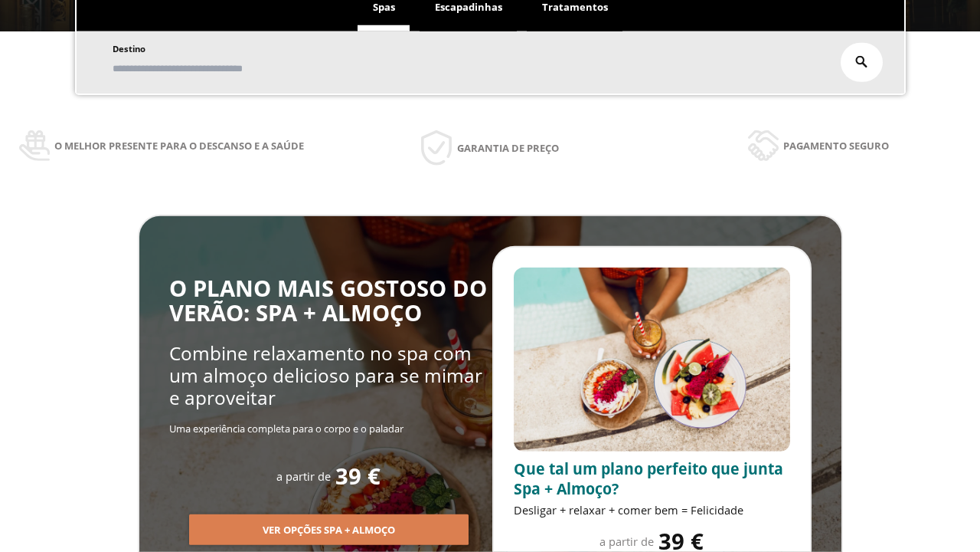  What do you see at coordinates (129, 48) in the screenshot?
I see `span: Destino` at bounding box center [129, 48].